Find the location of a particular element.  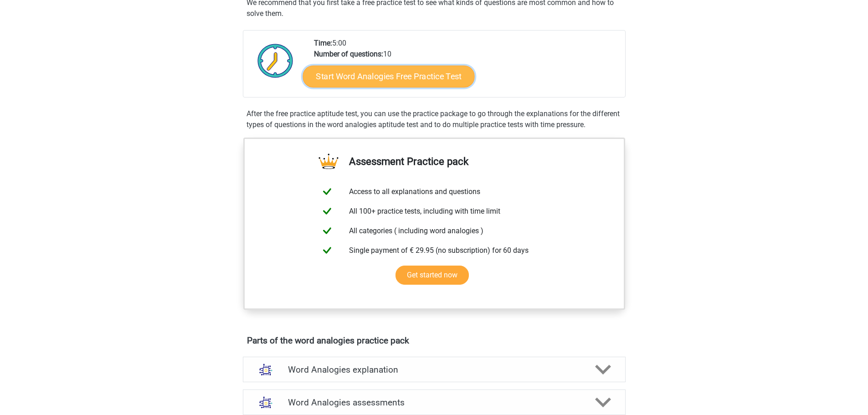

a: explanations Word Analogies explanation is located at coordinates (434, 370).